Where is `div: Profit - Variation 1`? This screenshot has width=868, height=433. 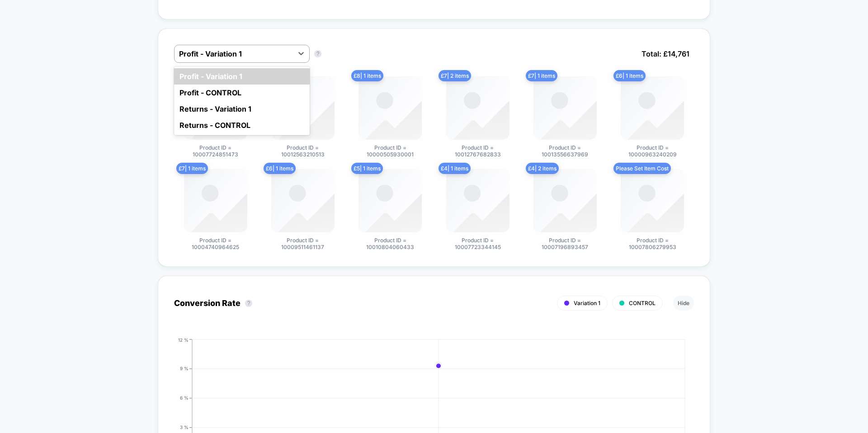
div: Profit - Variation 1 is located at coordinates (242, 77).